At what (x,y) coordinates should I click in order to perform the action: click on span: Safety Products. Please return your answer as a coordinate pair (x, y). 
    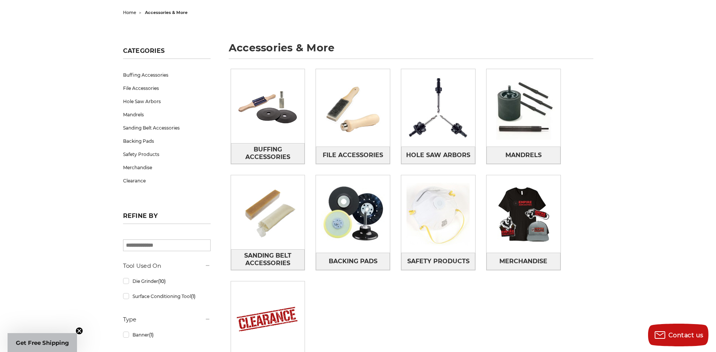
    Looking at the image, I should click on (438, 261).